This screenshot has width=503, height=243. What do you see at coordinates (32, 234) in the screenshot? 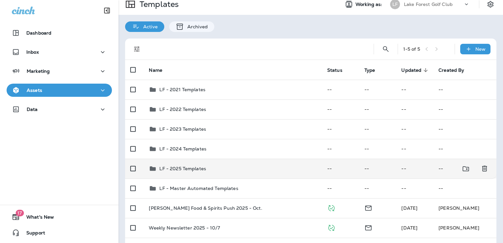
I see `span: Support` at bounding box center [32, 234].